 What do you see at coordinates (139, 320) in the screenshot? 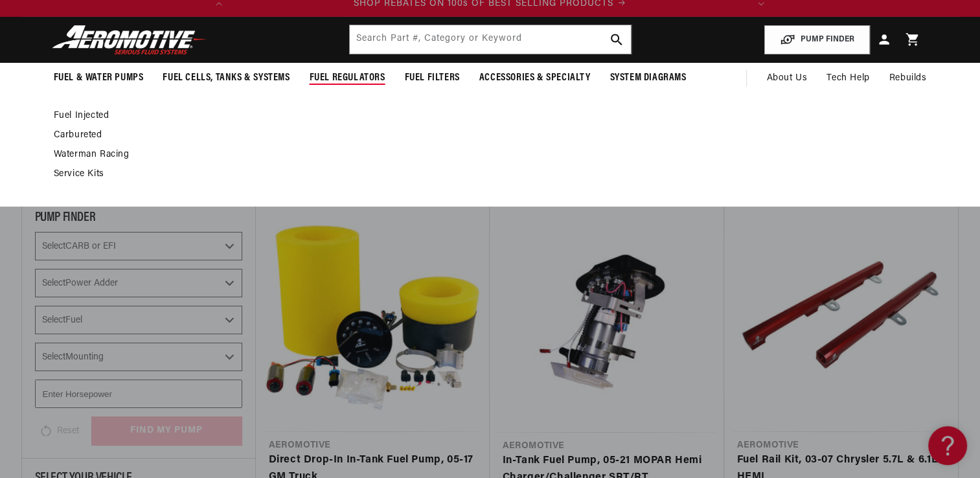
I see `select: Fuel` at bounding box center [139, 320].